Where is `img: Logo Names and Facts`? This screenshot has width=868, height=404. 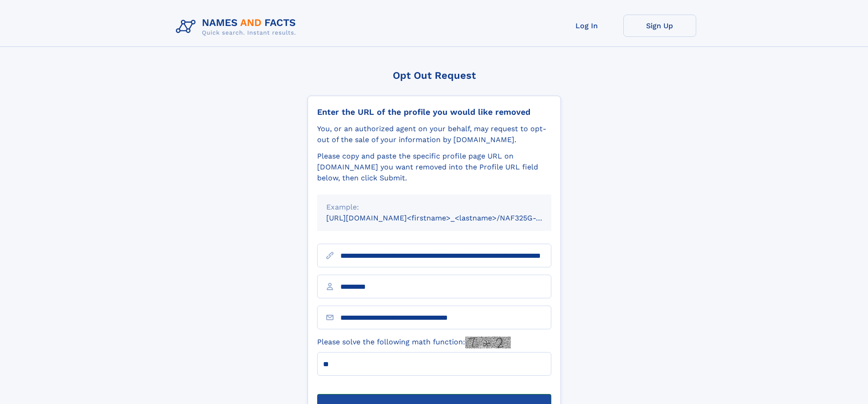 img: Logo Names and Facts is located at coordinates (238, 26).